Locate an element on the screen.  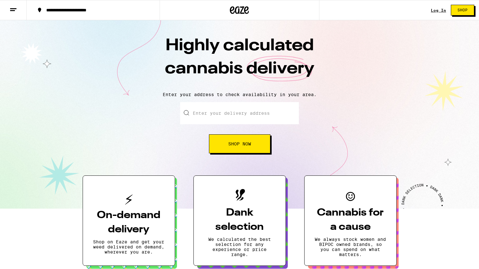
h3: Dank selection is located at coordinates (239, 220).